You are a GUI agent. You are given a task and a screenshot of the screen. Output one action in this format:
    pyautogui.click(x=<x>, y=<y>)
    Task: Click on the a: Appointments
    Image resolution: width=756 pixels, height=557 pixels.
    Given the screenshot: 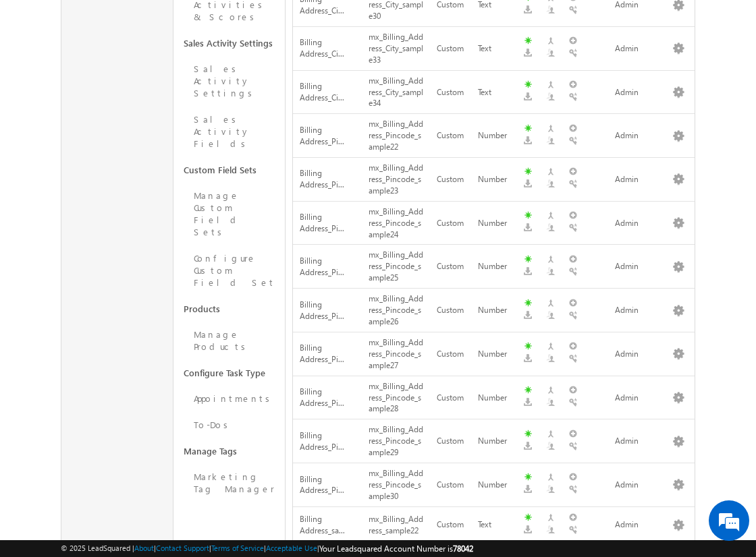 What is the action you would take?
    pyautogui.click(x=229, y=398)
    